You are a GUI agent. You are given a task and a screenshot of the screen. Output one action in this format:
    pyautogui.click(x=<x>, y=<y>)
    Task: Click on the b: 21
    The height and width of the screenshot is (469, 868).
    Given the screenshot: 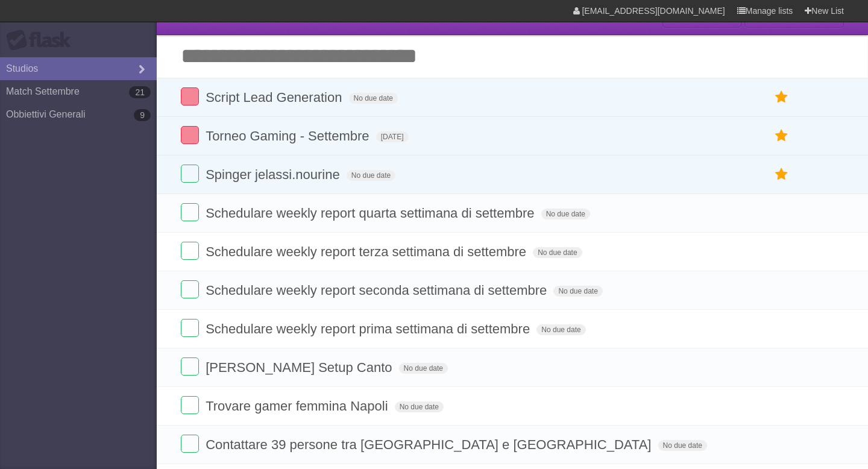 What is the action you would take?
    pyautogui.click(x=140, y=93)
    